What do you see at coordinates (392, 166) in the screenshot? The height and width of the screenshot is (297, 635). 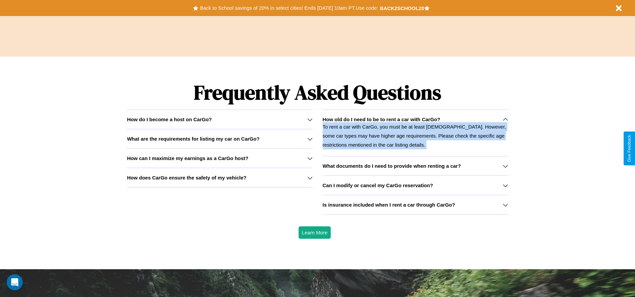 I see `h3: What documents do I need to provide when renting a car?` at bounding box center [392, 166].